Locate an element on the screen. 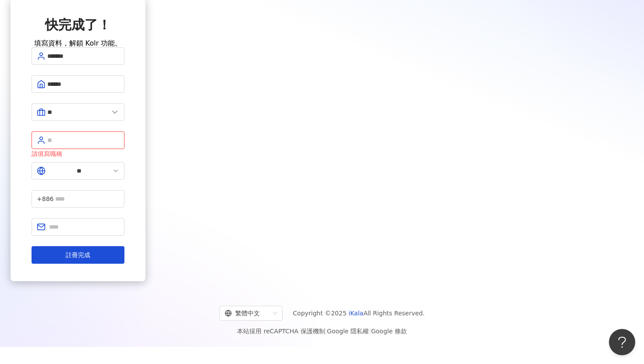 Image resolution: width=644 pixels, height=364 pixels. span: +886 is located at coordinates (45, 199).